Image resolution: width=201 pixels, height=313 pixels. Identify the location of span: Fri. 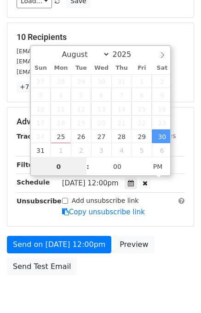
(141, 68).